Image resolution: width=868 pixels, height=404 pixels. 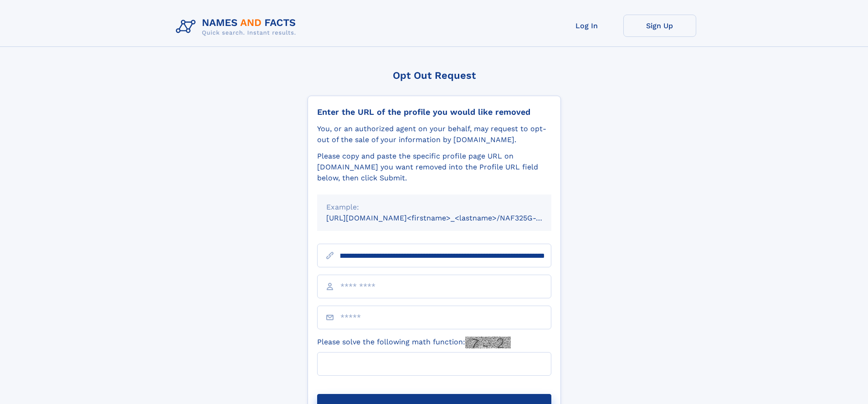 What do you see at coordinates (435, 134) in the screenshot?
I see `div: You, or an authorized agent on your behalf, may request to opt-out of the sale of your informatio...` at bounding box center [435, 134].